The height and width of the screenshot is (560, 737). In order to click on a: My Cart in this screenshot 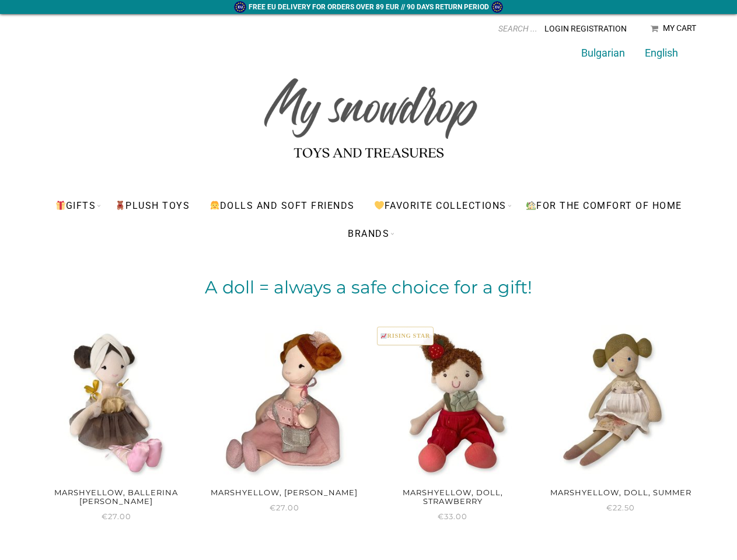, I will do `click(674, 29)`.